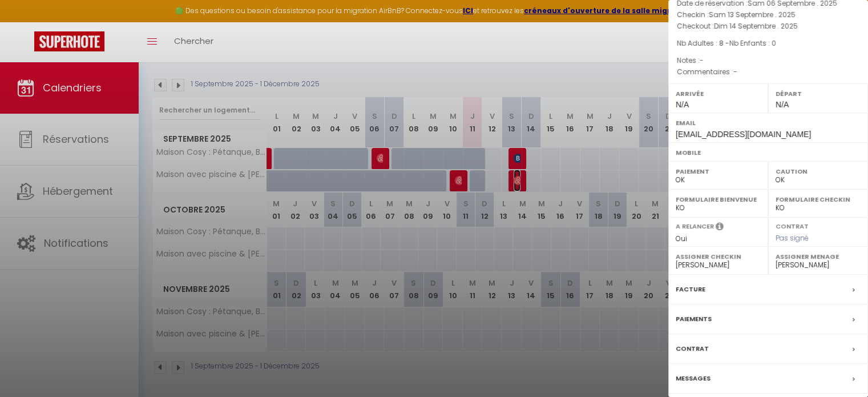 The width and height of the screenshot is (868, 397). Describe the element at coordinates (818, 172) in the screenshot. I see `label: Caution` at that location.